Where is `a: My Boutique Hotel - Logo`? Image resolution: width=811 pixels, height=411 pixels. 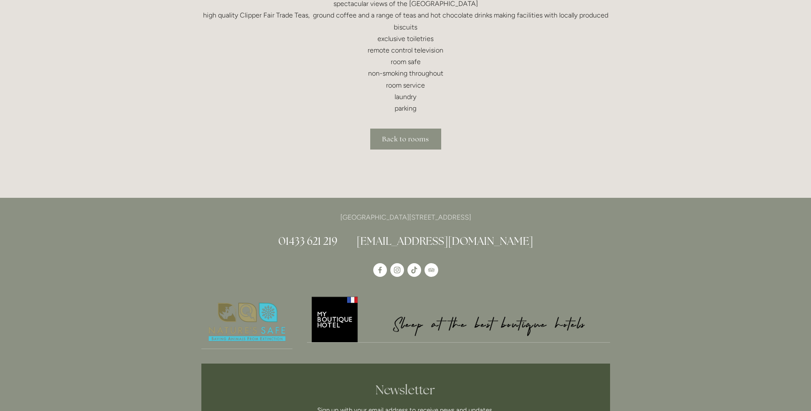
a: My Boutique Hotel - Logo is located at coordinates (458, 319).